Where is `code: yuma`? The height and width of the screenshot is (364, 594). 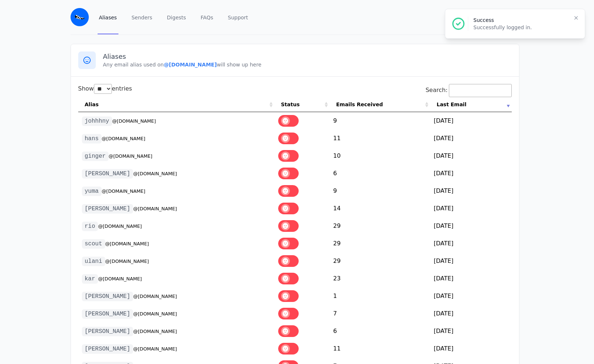 code: yuma is located at coordinates (91, 192).